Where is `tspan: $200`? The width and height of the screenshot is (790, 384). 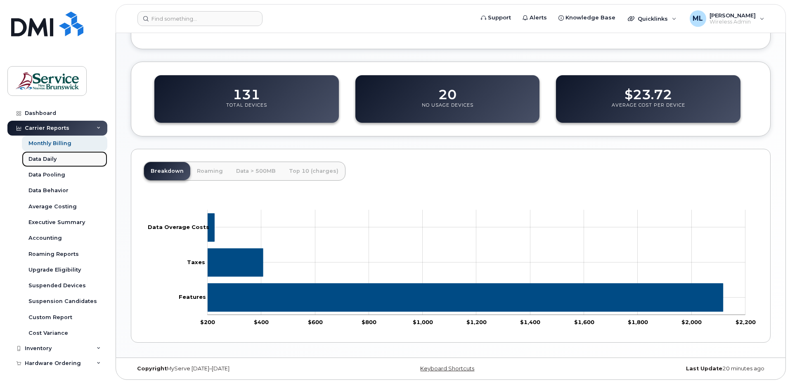 tspan: $200 is located at coordinates (208, 321).